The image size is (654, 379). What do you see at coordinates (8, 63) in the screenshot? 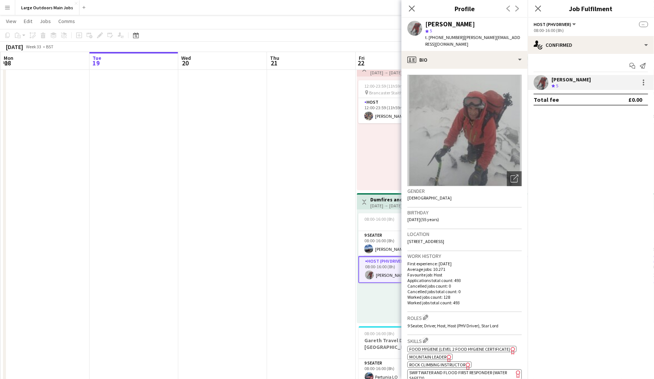
I see `span: 18` at bounding box center [8, 63].